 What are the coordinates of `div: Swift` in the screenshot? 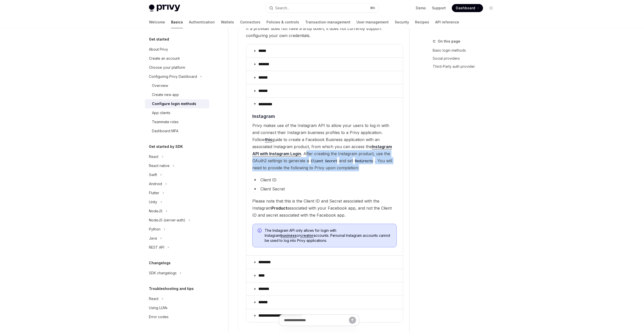 It's located at (153, 174).